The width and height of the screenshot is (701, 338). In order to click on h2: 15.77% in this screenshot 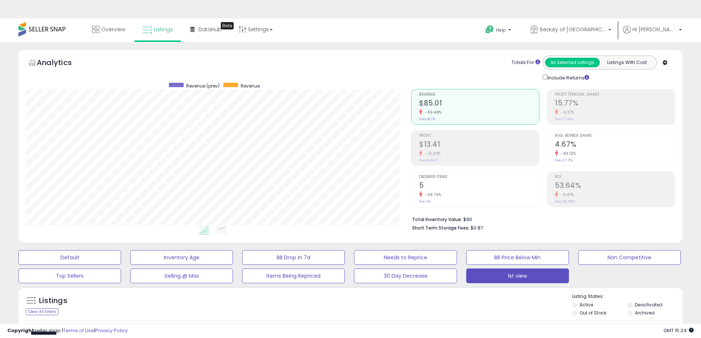, I will do `click(615, 104)`.